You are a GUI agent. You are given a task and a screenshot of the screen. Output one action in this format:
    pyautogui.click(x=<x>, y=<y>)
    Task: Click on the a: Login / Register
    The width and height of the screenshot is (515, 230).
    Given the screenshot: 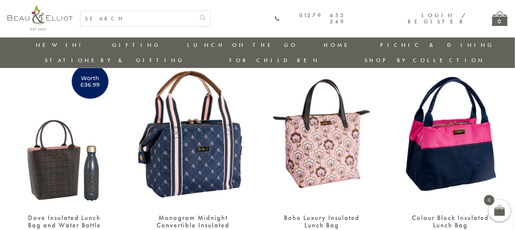 What is the action you would take?
    pyautogui.click(x=436, y=18)
    